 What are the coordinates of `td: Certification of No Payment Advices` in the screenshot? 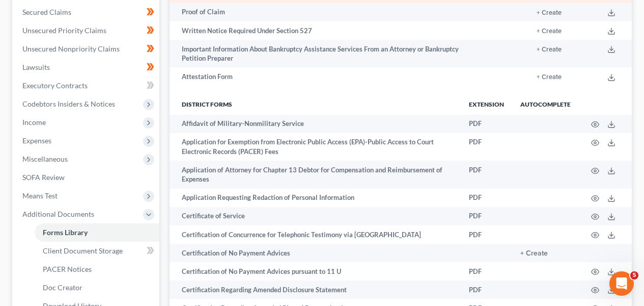 It's located at (315, 253).